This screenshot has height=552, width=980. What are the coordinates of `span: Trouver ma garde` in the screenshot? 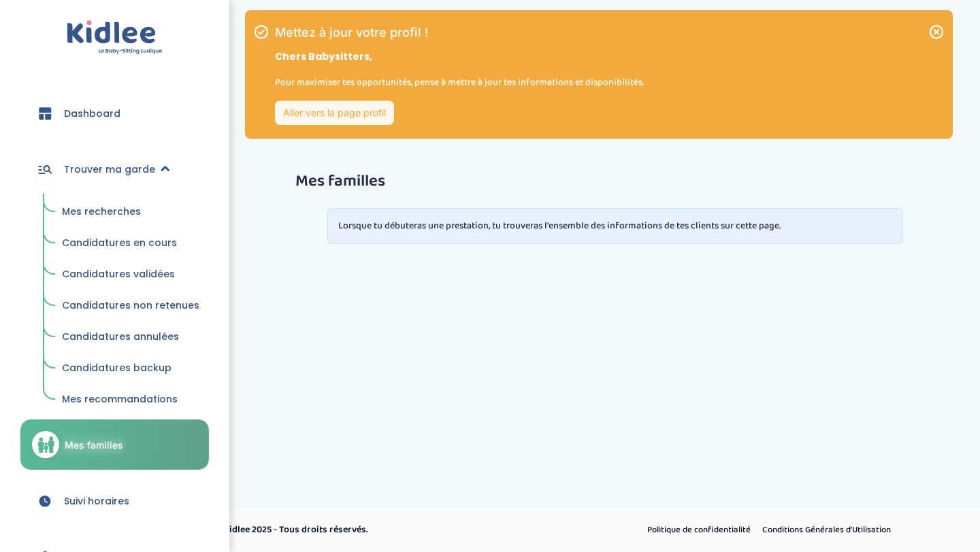 It's located at (110, 169).